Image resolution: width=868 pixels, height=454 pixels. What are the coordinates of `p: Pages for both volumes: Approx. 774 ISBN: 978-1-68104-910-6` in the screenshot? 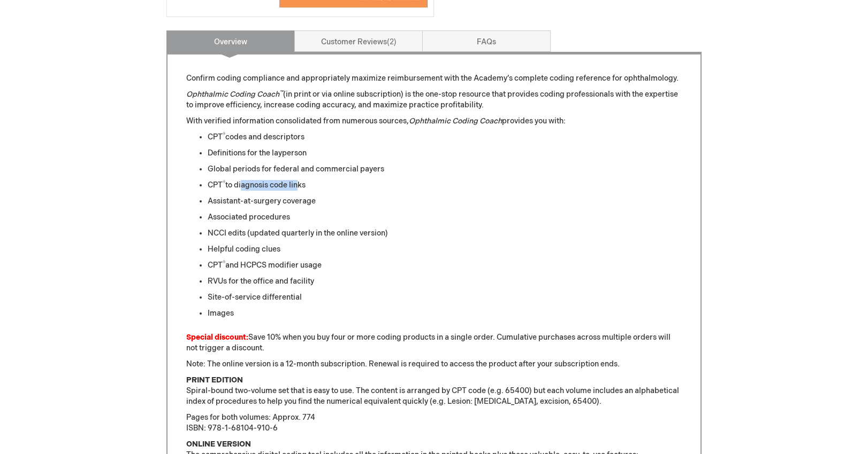 It's located at (434, 423).